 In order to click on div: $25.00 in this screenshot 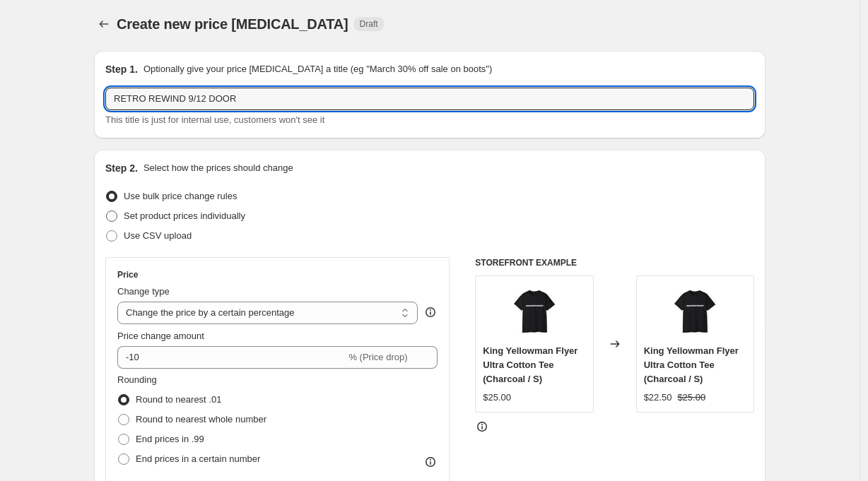, I will do `click(497, 398)`.